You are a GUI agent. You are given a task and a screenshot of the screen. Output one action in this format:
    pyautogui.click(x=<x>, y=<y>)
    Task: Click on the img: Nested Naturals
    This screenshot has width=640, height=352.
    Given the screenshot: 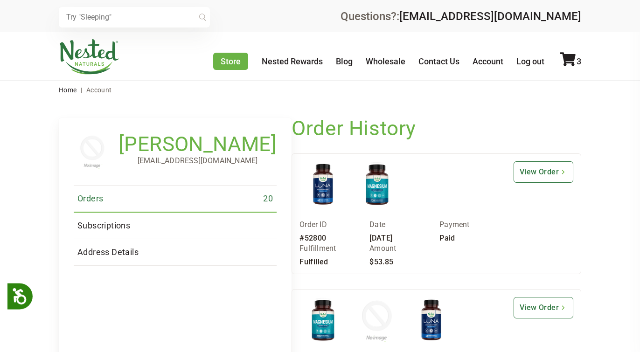 What is the action you would take?
    pyautogui.click(x=89, y=57)
    